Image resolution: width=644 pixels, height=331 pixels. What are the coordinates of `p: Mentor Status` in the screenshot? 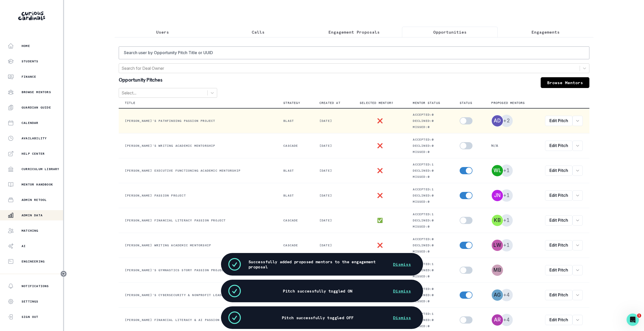 It's located at (427, 103).